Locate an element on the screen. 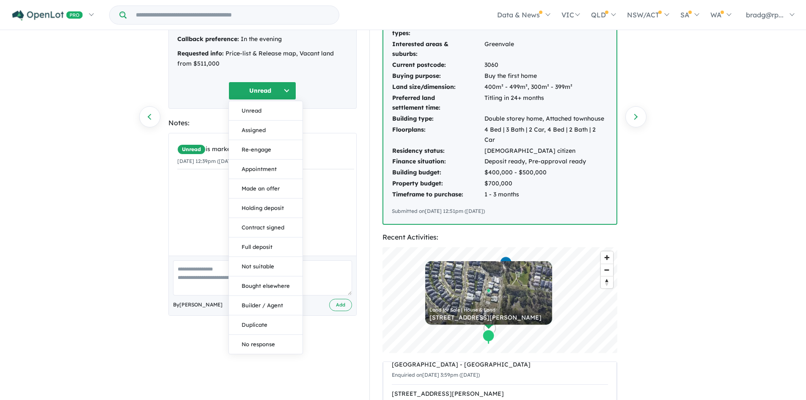  button: Full deposit is located at coordinates (266, 247).